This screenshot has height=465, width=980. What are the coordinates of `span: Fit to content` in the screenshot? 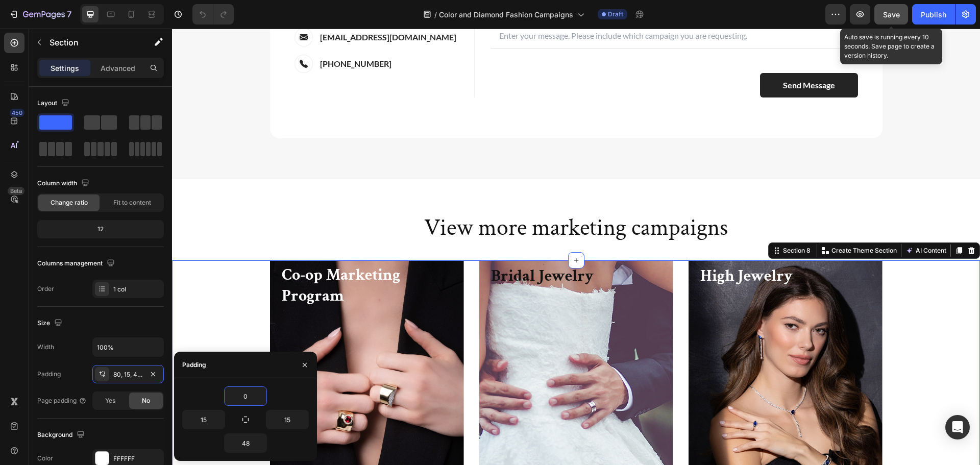 It's located at (132, 203).